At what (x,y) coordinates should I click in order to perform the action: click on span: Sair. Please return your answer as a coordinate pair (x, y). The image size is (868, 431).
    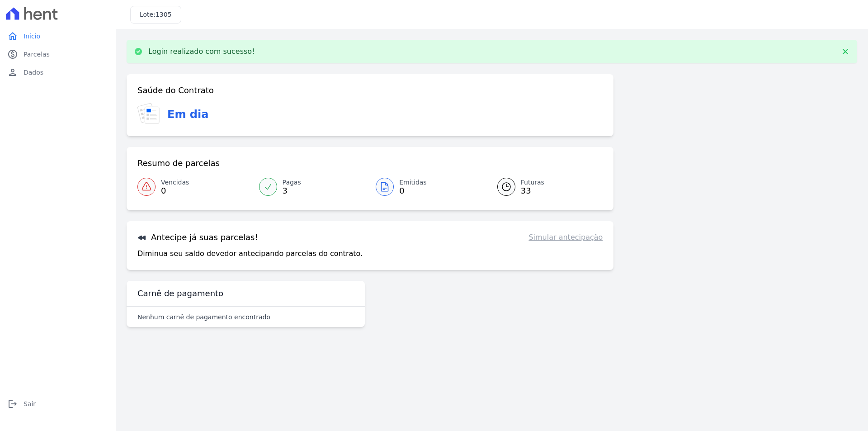
    Looking at the image, I should click on (29, 404).